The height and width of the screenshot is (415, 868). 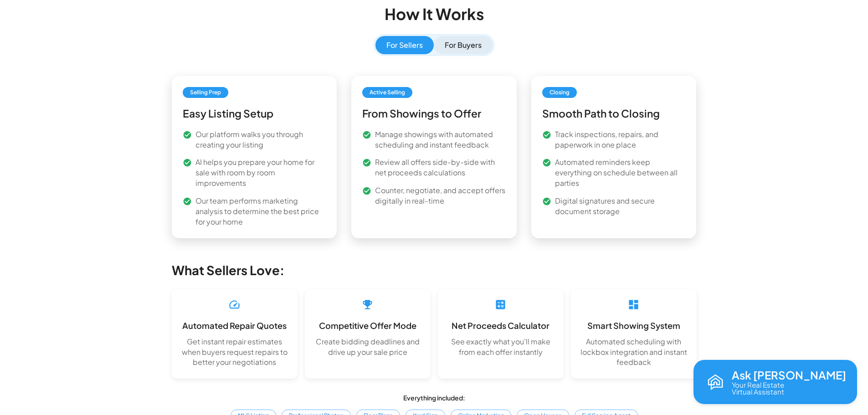 What do you see at coordinates (614, 113) in the screenshot?
I see `h6: Smooth Path to Closing` at bounding box center [614, 113].